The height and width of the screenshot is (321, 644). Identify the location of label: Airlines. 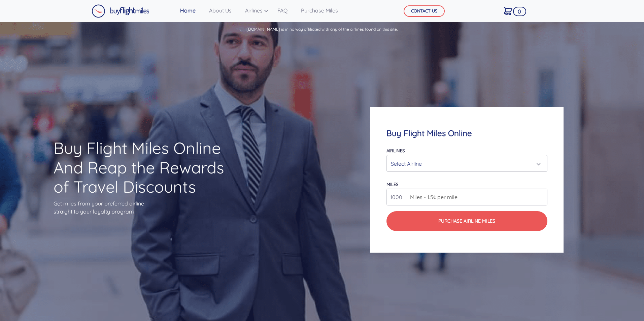
(396, 151).